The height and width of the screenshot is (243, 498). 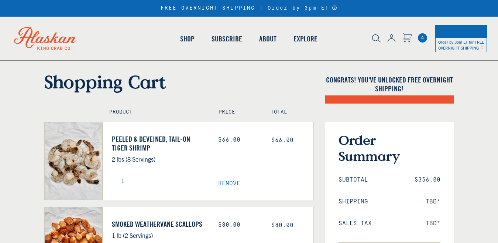 I want to click on a: Shop, so click(x=187, y=39).